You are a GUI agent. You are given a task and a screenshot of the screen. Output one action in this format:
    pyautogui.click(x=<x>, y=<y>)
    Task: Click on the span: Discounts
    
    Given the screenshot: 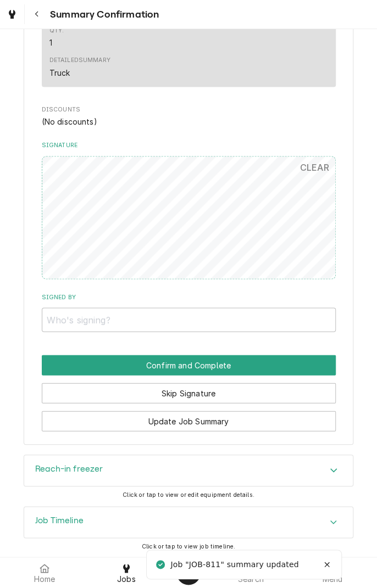 What is the action you would take?
    pyautogui.click(x=189, y=110)
    